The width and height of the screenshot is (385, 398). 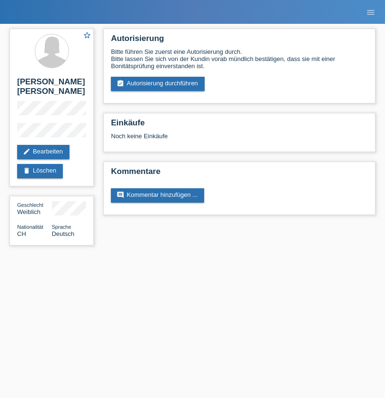 What do you see at coordinates (121, 195) in the screenshot?
I see `i: comment` at bounding box center [121, 195].